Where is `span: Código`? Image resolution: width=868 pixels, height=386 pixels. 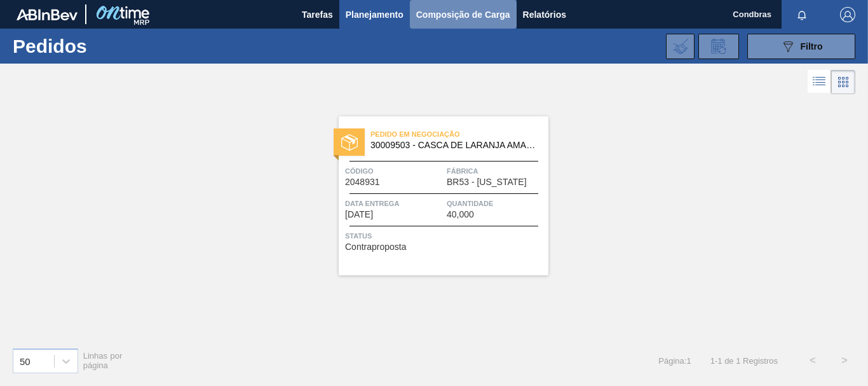 span: Código is located at coordinates (394, 171).